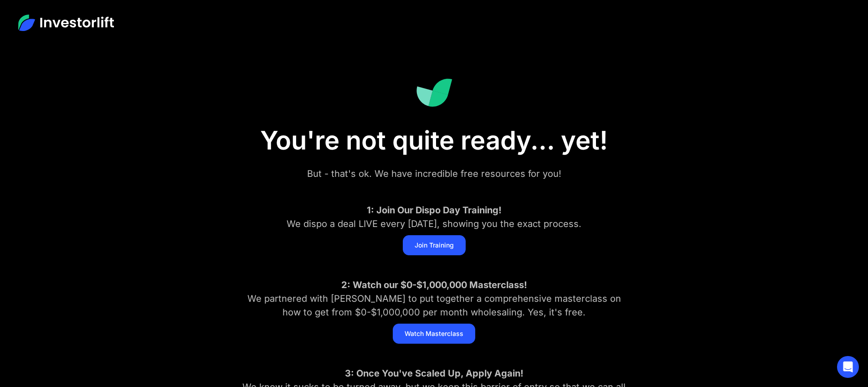  Describe the element at coordinates (434, 93) in the screenshot. I see `img: Investorlift Dashboard` at that location.